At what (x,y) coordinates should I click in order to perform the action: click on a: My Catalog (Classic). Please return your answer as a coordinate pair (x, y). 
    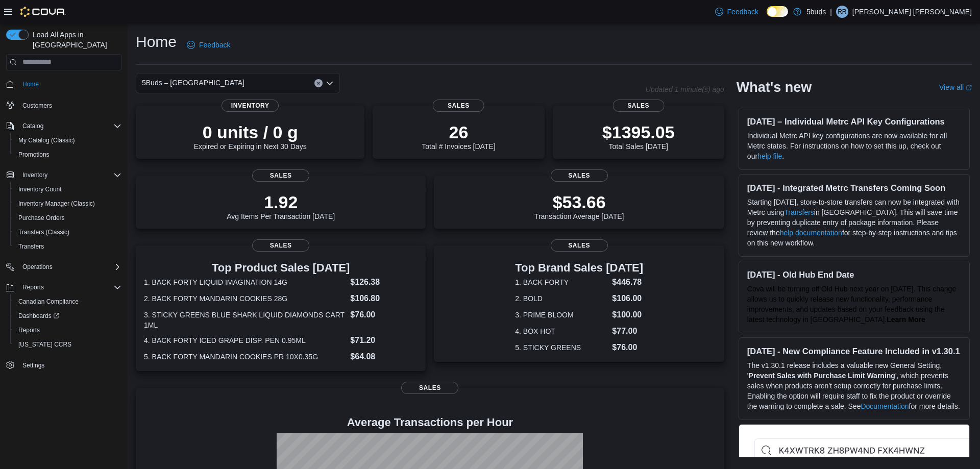
    Looking at the image, I should click on (46, 140).